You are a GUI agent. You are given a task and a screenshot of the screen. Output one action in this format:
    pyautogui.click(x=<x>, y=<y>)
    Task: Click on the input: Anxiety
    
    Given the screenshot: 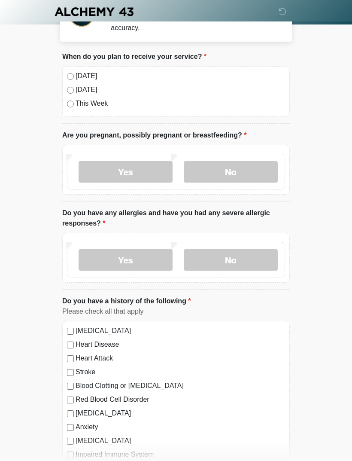 What is the action you would take?
    pyautogui.click(x=70, y=428)
    